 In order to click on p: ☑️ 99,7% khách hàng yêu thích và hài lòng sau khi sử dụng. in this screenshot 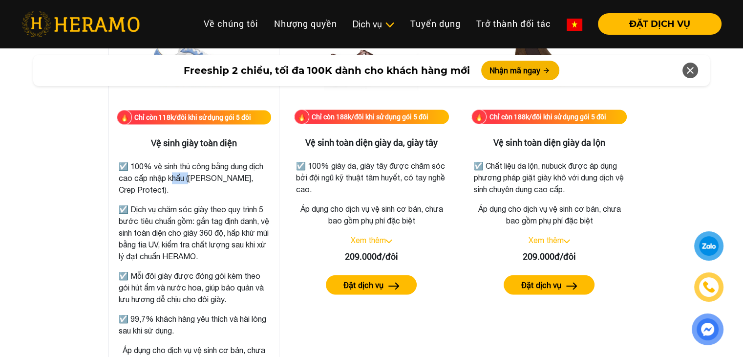, I will do `click(194, 325)`.